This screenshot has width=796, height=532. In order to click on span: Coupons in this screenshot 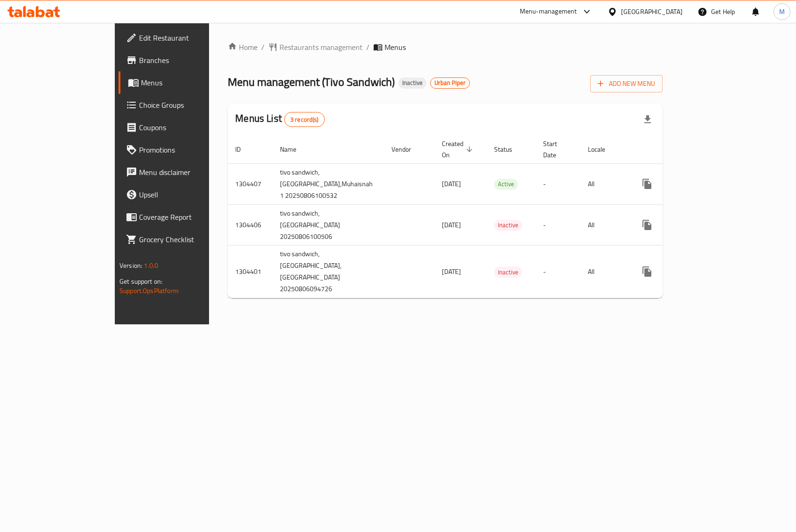, I will do `click(189, 128)`.